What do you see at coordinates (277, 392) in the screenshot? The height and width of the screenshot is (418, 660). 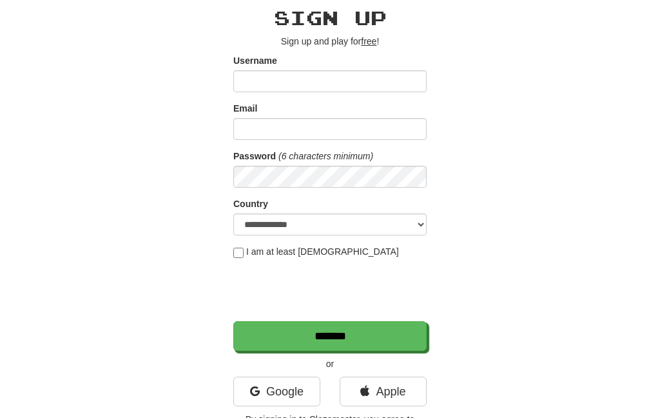 I see `a: Google` at bounding box center [277, 392].